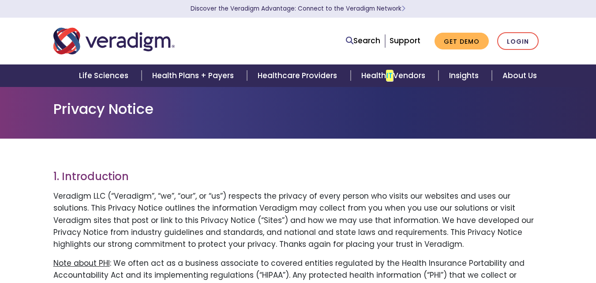 This screenshot has height=283, width=596. What do you see at coordinates (461, 41) in the screenshot?
I see `a: Get Demo` at bounding box center [461, 41].